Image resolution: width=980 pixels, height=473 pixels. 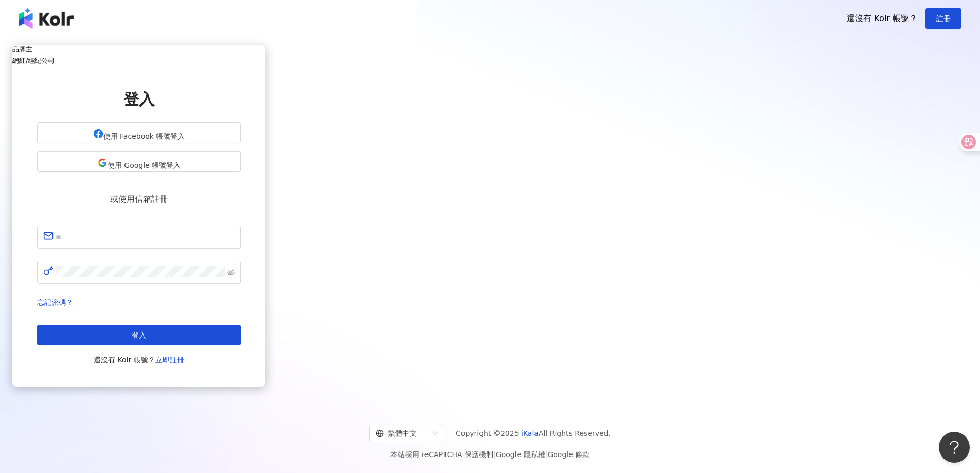 I want to click on a: 立即註冊, so click(x=170, y=360).